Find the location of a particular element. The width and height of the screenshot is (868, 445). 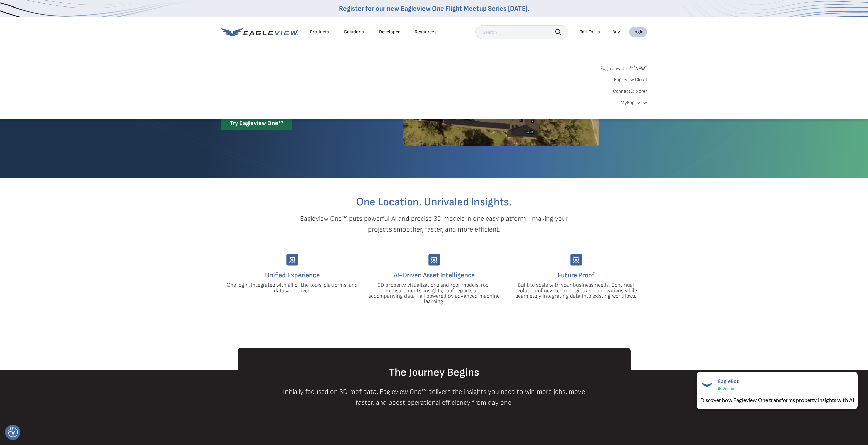

p: Initially focused on 3D roof data, Eagleview One™ delivers the insights you need to win more jobs... is located at coordinates (434, 397).